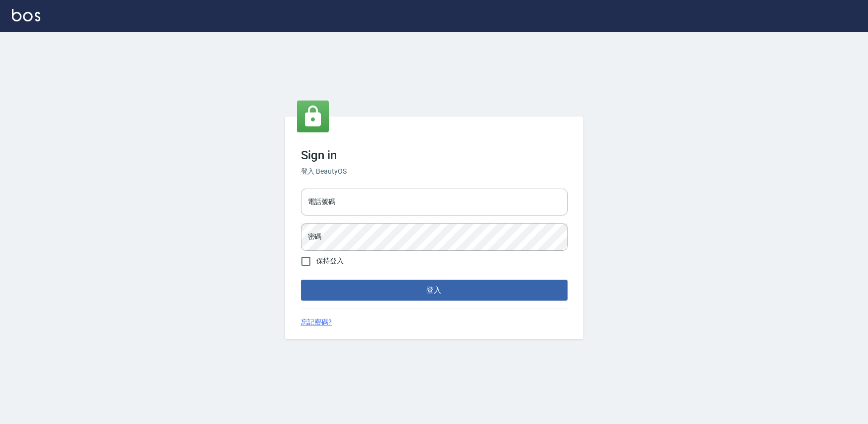  Describe the element at coordinates (26, 15) in the screenshot. I see `img: Logo` at that location.